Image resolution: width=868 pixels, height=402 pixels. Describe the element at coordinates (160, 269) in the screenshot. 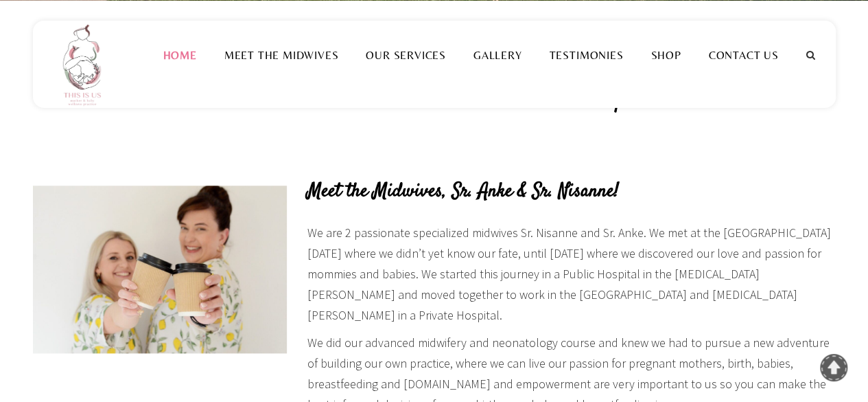

I see `img: 997DF1E5-05B3-46C1-AE5D-659CC829DC1B` at that location.